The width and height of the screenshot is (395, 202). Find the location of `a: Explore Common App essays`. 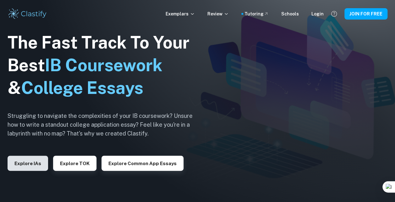

a: Explore Common App essays is located at coordinates (142, 163).